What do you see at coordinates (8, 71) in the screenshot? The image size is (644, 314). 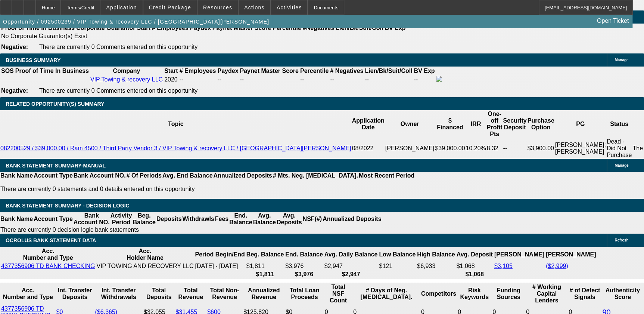 I see `th: SOS` at bounding box center [8, 71].